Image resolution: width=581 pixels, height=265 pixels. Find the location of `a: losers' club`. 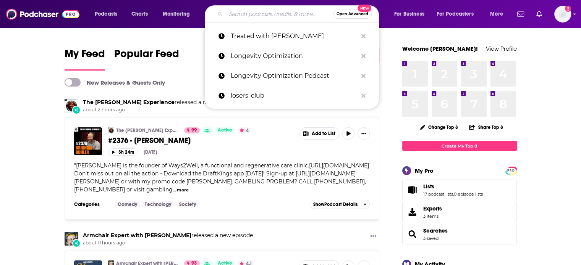

a: losers' club is located at coordinates (292, 96).